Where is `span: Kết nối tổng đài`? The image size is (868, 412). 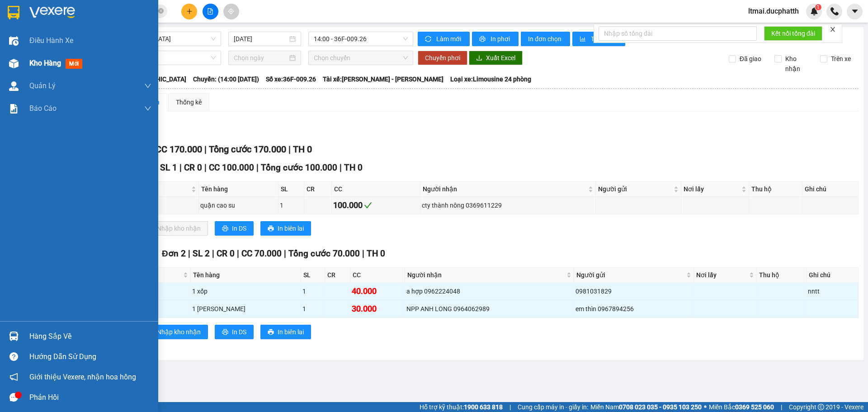 span: Kết nối tổng đài is located at coordinates (793, 34).